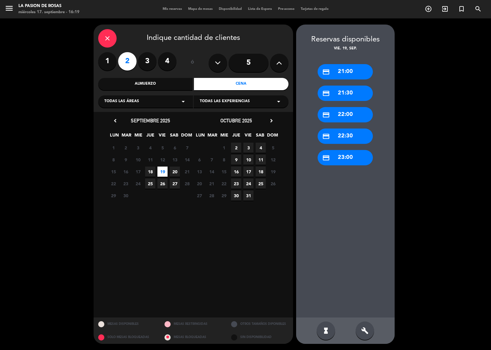  What do you see at coordinates (193, 38) in the screenshot?
I see `div: Indique cantidad de clientes` at bounding box center [193, 38].